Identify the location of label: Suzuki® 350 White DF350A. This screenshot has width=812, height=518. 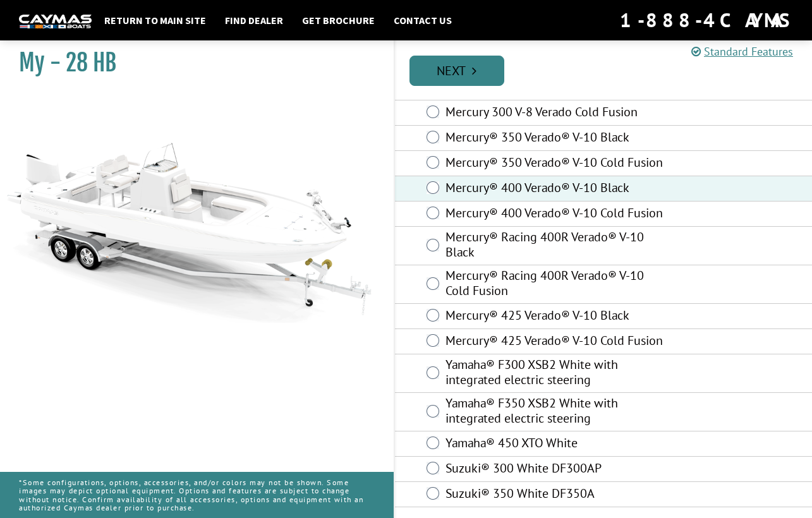
(555, 495).